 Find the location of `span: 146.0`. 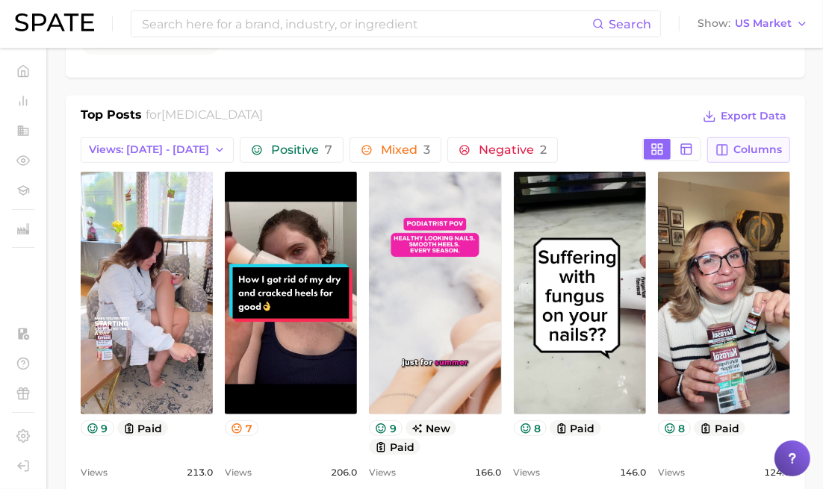

span: 146.0 is located at coordinates (633, 473).